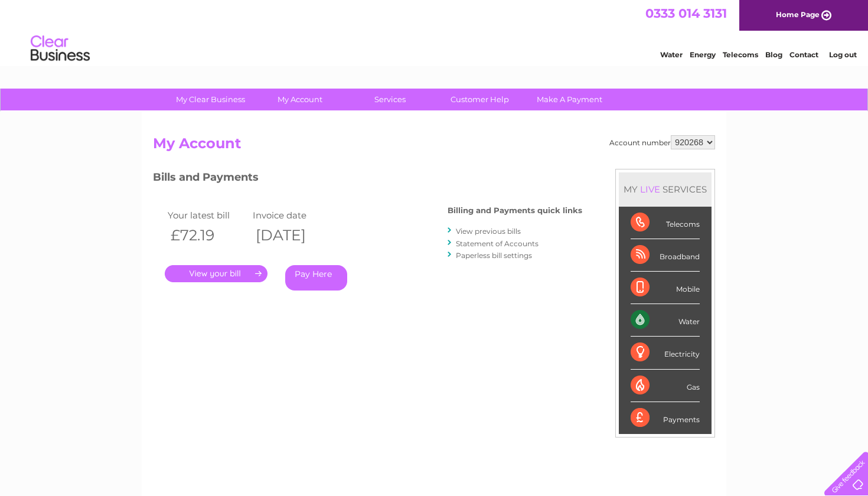  I want to click on a: Blog, so click(774, 54).